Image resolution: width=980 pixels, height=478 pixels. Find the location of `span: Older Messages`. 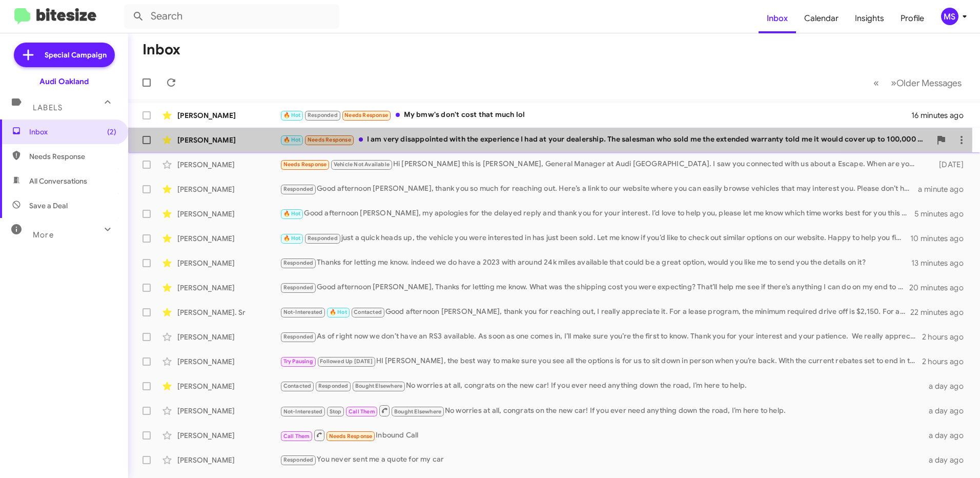

span: Older Messages is located at coordinates (929, 83).